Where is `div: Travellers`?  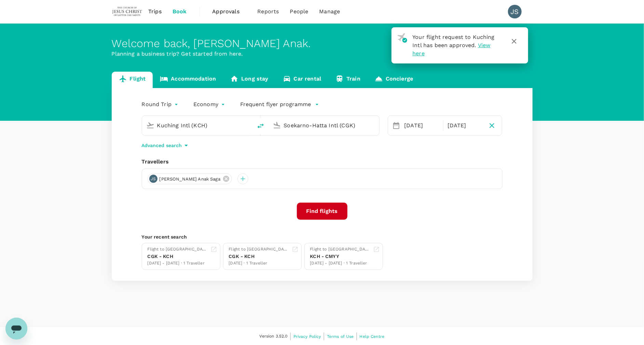
div: Travellers is located at coordinates (322, 162).